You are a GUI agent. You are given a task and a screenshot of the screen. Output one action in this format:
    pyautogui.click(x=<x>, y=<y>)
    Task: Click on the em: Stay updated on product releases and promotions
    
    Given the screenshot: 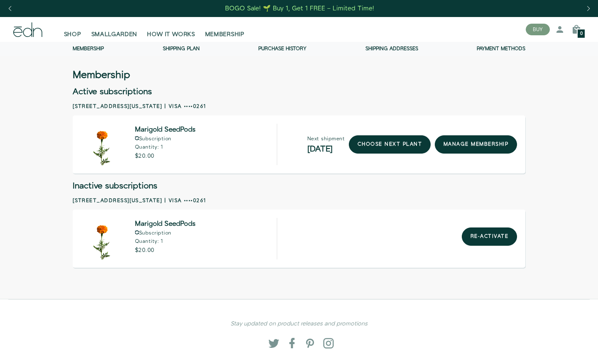 What is the action you would take?
    pyautogui.click(x=299, y=324)
    